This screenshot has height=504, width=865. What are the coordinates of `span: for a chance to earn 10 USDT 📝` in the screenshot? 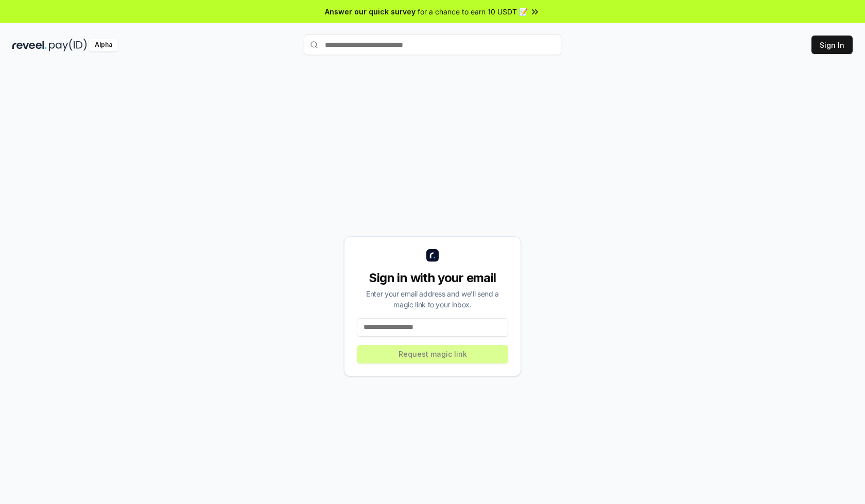 It's located at (473, 11).